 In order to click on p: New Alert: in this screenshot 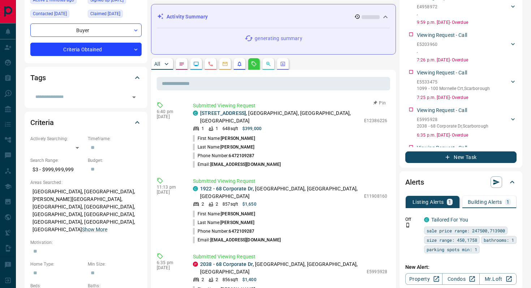, I will do `click(461, 267)`.